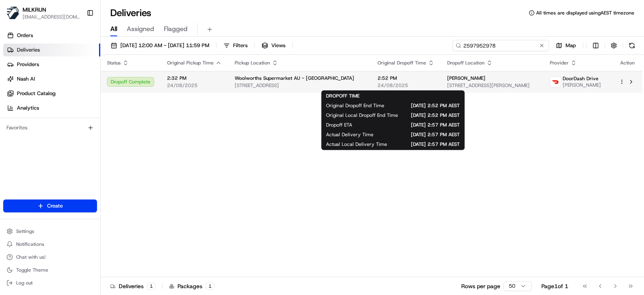  Describe the element at coordinates (50, 231) in the screenshot. I see `button: Settings` at that location.